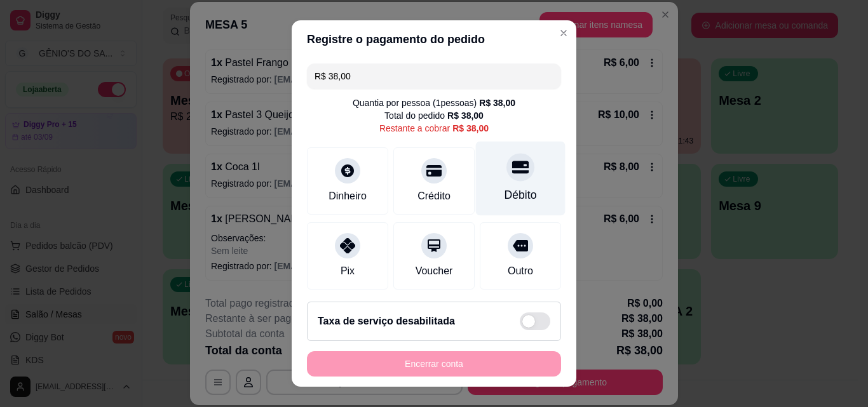 This screenshot has height=407, width=868. Describe the element at coordinates (434, 39) in the screenshot. I see `header: Registre o pagamento do pedido` at that location.